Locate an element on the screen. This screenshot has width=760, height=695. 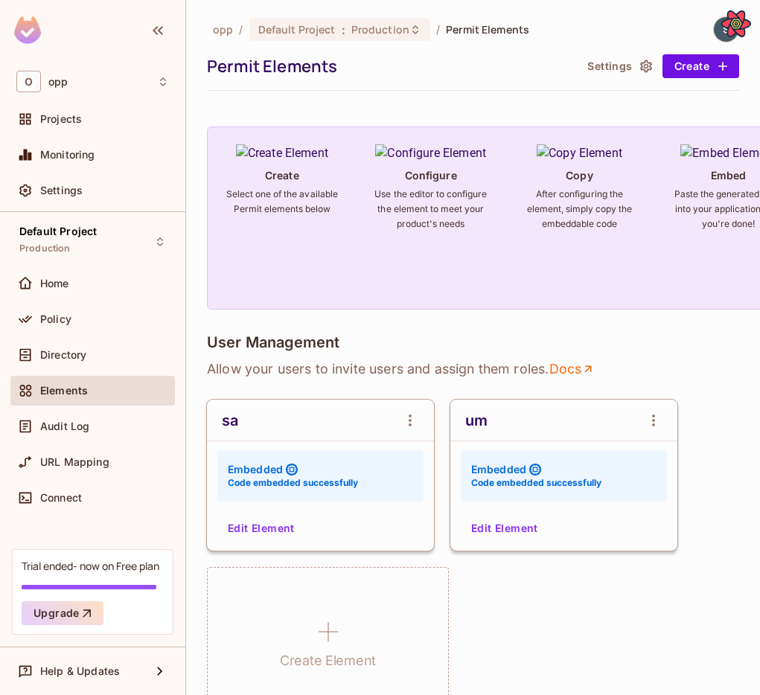
button: Open React Query Devtools is located at coordinates (736, 24).